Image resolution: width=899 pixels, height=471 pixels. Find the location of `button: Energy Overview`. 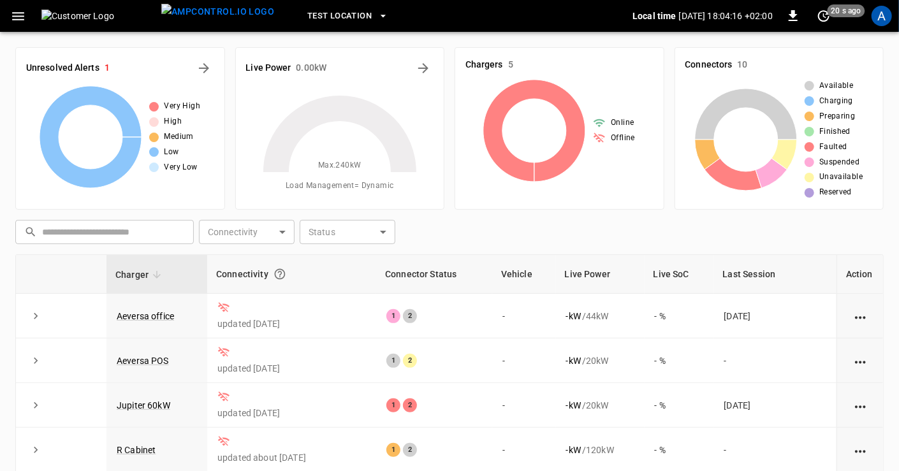

button: Energy Overview is located at coordinates (423, 68).